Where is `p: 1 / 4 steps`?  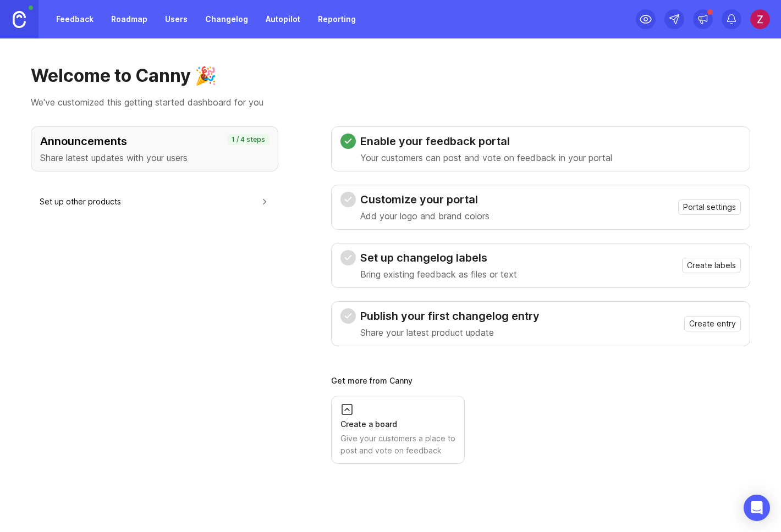
p: 1 / 4 steps is located at coordinates (248, 140).